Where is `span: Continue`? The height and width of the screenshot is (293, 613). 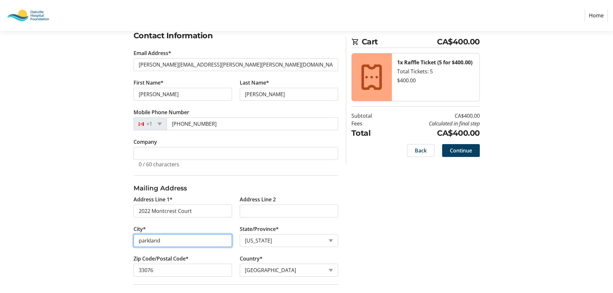 span: Continue is located at coordinates (461, 151).